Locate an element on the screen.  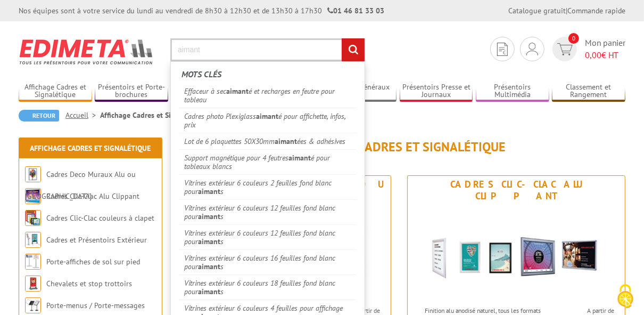
img: Cadres et Présentoirs Extérieur is located at coordinates (33, 240).